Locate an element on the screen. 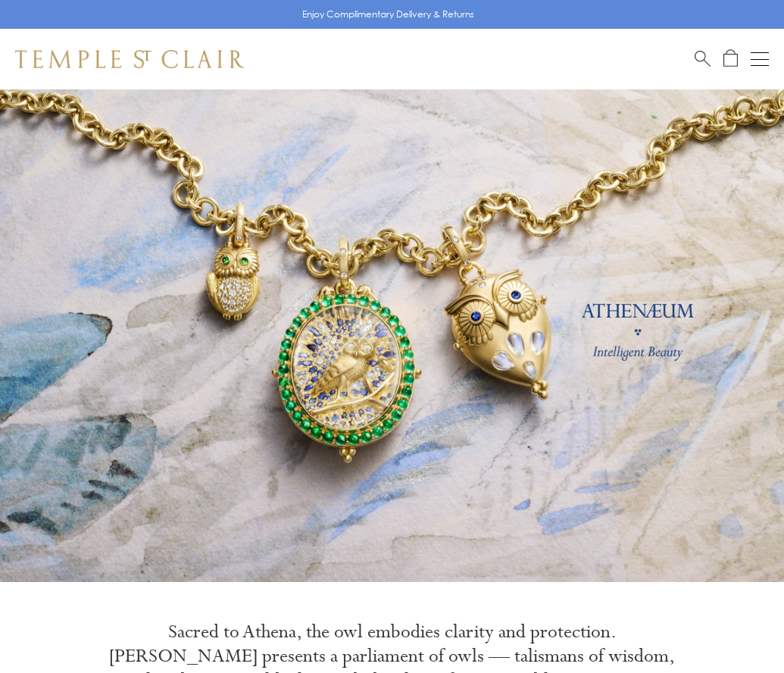  a: Search is located at coordinates (702, 58).